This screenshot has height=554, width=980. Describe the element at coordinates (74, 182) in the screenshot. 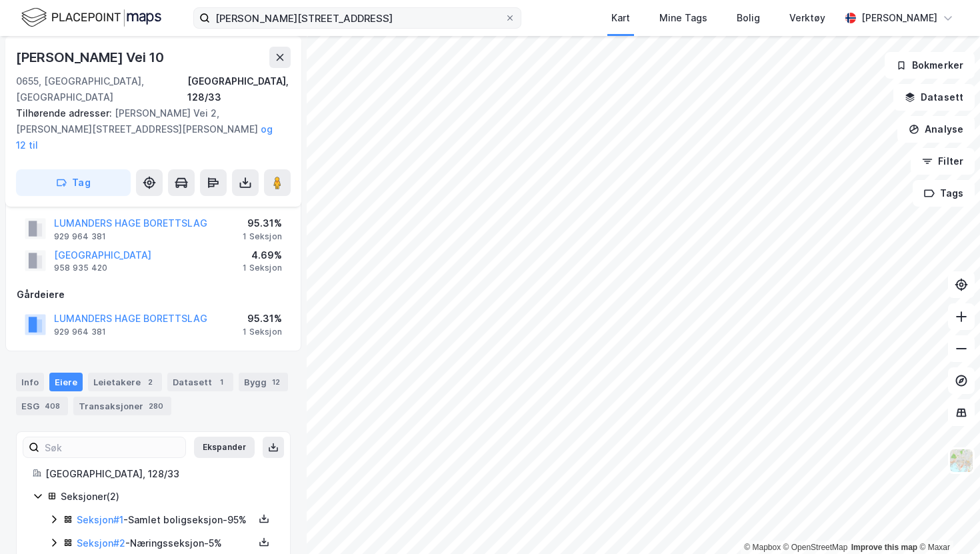

I see `button: Tag` at that location.